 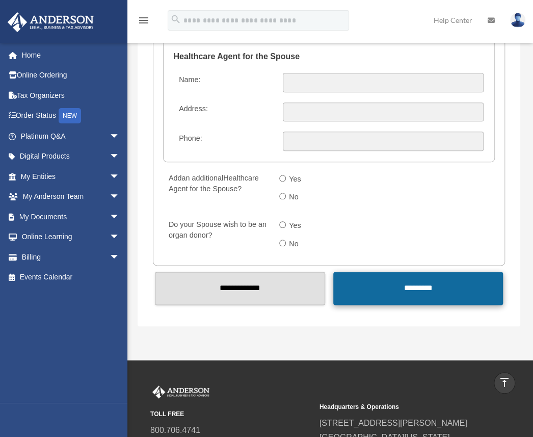 I want to click on a: Platinum Q&Aarrow_drop_down, so click(x=71, y=136).